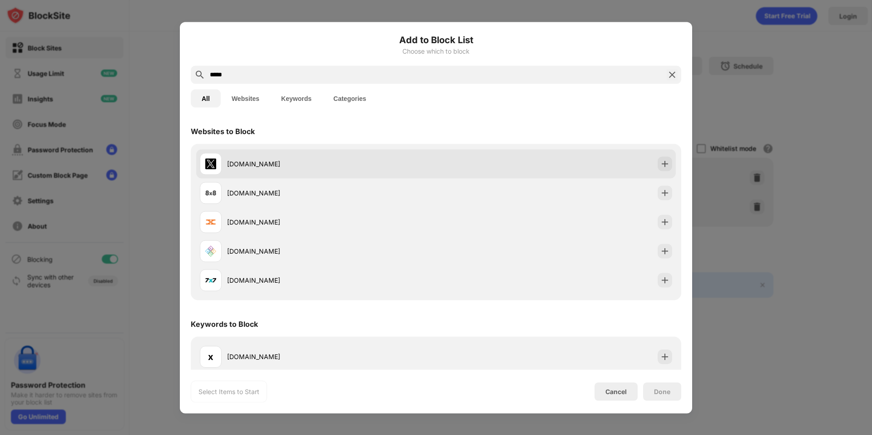 This screenshot has height=435, width=872. Describe the element at coordinates (223, 131) in the screenshot. I see `div: Websites to Block` at that location.